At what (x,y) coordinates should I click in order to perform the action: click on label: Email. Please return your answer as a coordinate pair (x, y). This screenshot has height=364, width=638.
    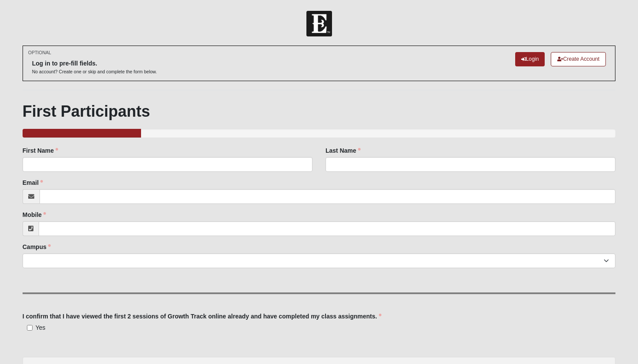
    Looking at the image, I should click on (33, 183).